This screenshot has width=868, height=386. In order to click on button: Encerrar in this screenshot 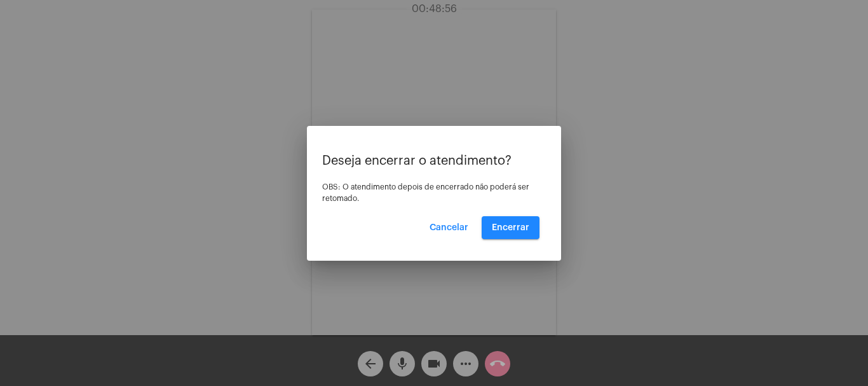, I will do `click(511, 228)`.